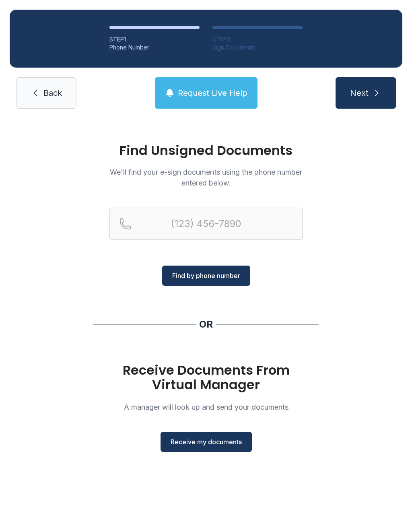 The height and width of the screenshot is (532, 412). What do you see at coordinates (206, 276) in the screenshot?
I see `span: Find by phone number` at bounding box center [206, 276].